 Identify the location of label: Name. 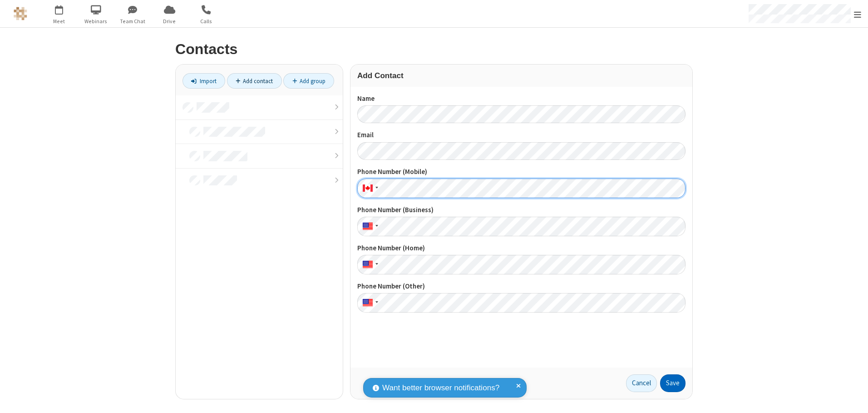
(521, 98).